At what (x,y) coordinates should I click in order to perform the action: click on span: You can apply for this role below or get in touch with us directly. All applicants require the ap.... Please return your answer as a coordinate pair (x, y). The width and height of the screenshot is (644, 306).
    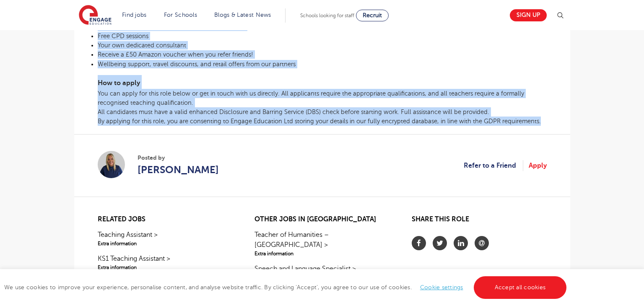
    Looking at the image, I should click on (311, 98).